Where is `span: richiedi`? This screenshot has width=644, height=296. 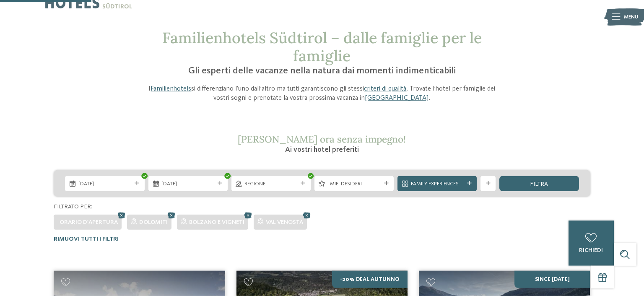 span: richiedi is located at coordinates (590, 250).